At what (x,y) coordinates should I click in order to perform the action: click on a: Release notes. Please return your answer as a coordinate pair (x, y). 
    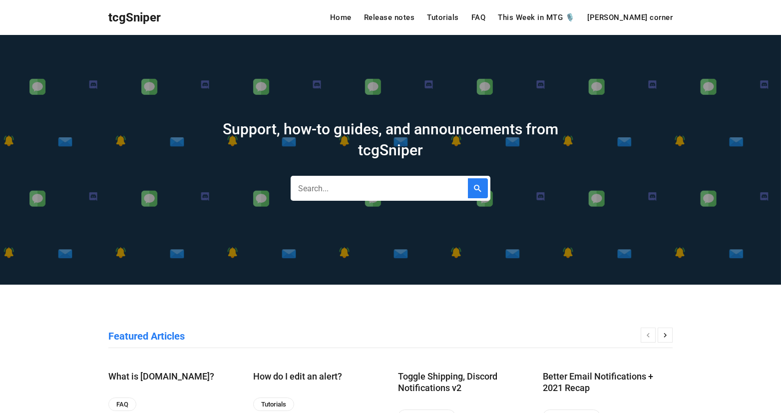
    Looking at the image, I should click on (389, 17).